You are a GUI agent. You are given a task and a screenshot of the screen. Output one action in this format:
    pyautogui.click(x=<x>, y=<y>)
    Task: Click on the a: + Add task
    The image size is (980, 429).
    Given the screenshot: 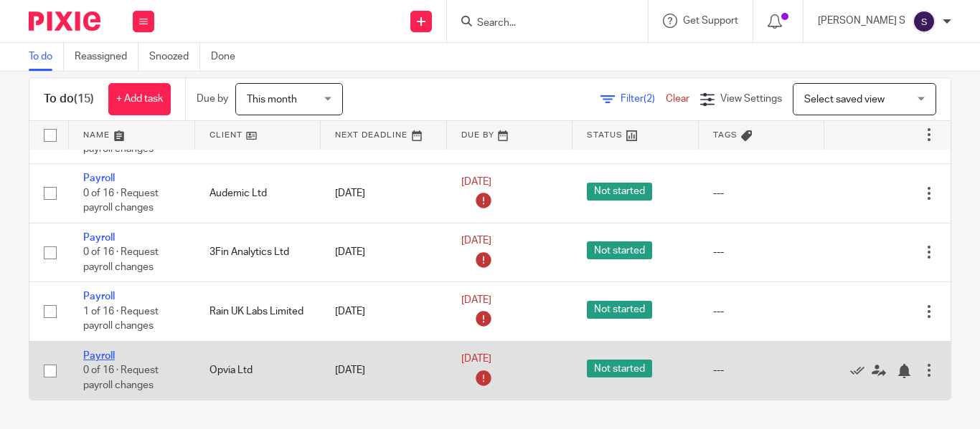 What is the action you would take?
    pyautogui.click(x=140, y=99)
    